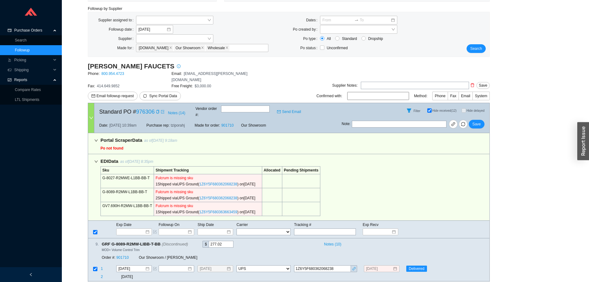 Image resolution: width=589 pixels, height=282 pixels. What do you see at coordinates (175, 244) in the screenshot?
I see `i: (Discontinued)` at bounding box center [175, 244].